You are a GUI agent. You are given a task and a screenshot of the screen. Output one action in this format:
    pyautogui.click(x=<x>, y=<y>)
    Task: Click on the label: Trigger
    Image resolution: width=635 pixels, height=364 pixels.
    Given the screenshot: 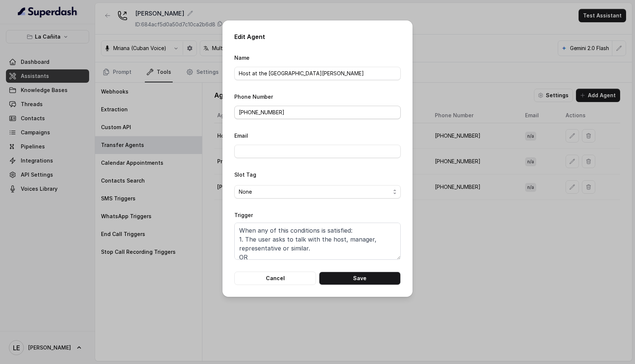 What is the action you would take?
    pyautogui.click(x=244, y=215)
    